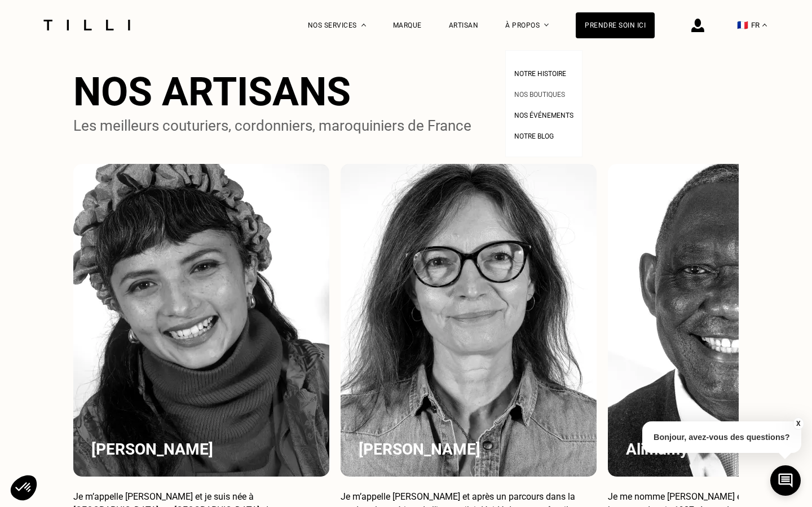 This screenshot has width=812, height=507. I want to click on a: Logo du service de couturière Tilli, so click(87, 25).